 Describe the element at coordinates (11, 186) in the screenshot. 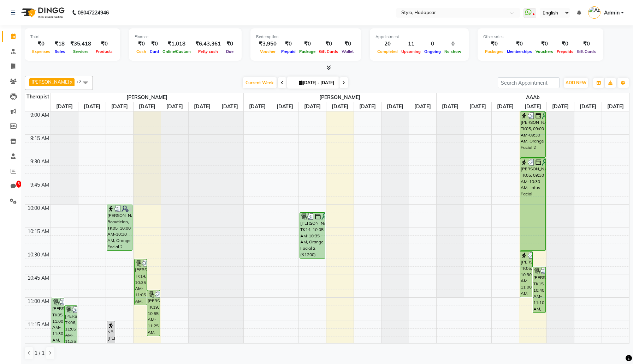

I see `a: 3` at that location.